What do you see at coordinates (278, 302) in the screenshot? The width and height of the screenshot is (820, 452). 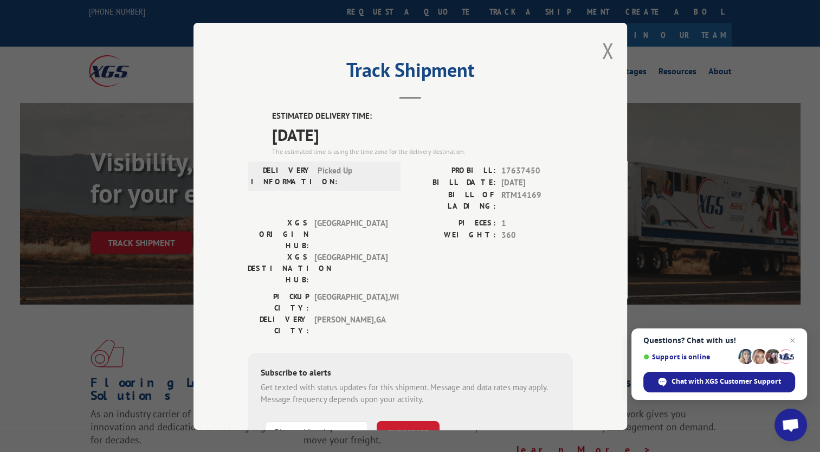 I see `label: PICKUP CITY:` at bounding box center [278, 302].